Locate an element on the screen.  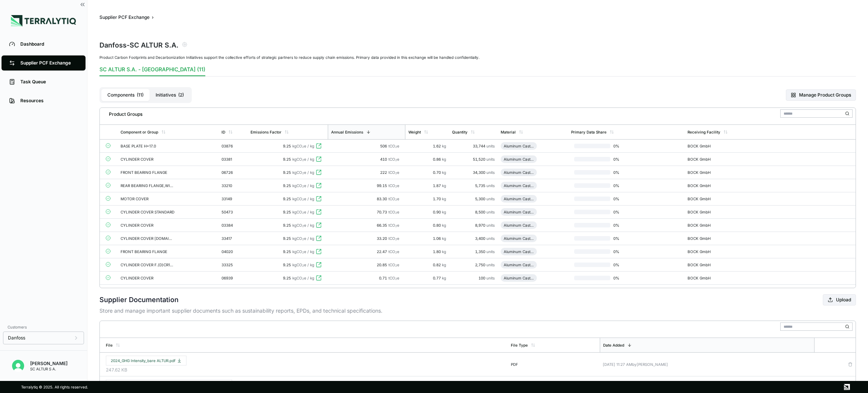
span: 0.82 is located at coordinates (438, 265).